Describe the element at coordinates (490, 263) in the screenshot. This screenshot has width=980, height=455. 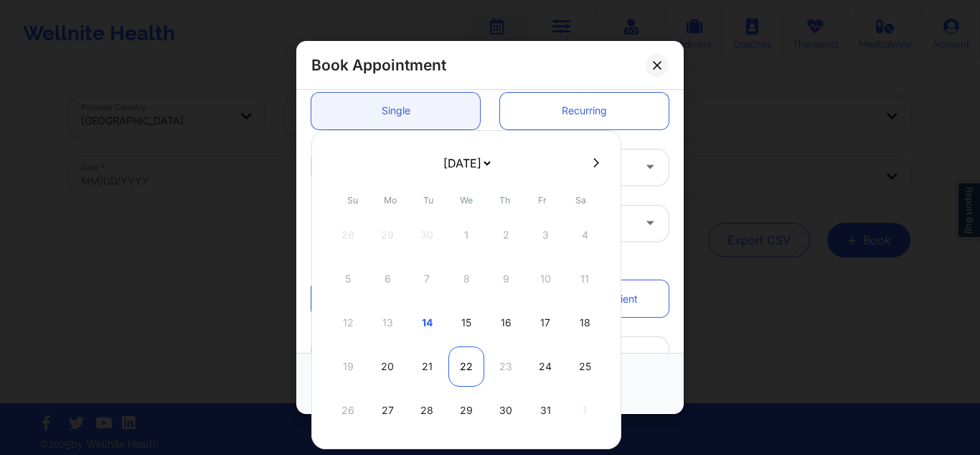
I see `div: Patient information:` at that location.